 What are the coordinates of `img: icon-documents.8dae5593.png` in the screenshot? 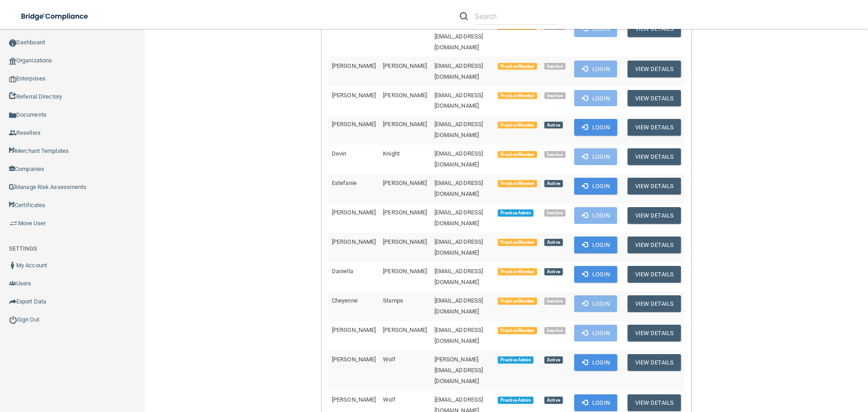 It's located at (13, 116).